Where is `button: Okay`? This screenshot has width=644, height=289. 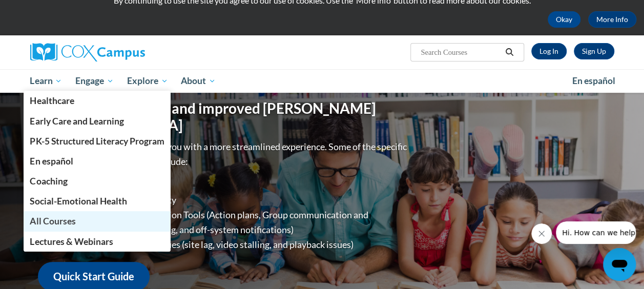 button: Okay is located at coordinates (564, 20).